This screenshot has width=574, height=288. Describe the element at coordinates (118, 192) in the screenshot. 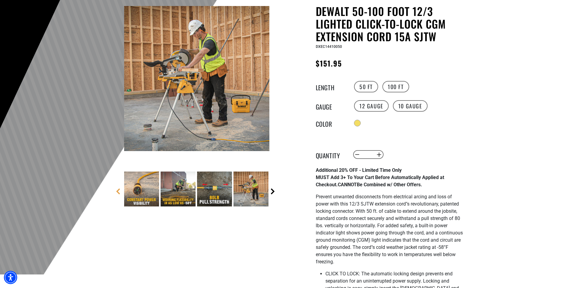

I see `a: Previous` at that location.